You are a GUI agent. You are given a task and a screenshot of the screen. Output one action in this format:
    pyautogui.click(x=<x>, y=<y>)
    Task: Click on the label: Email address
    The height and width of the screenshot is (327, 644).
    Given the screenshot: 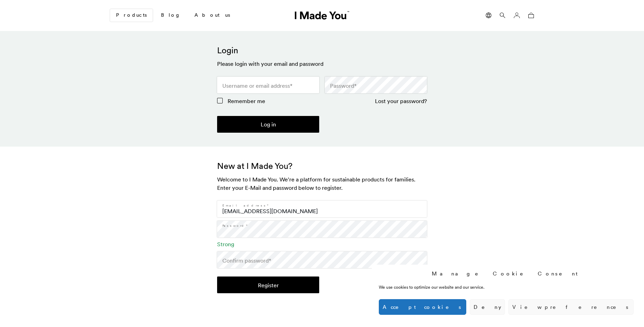 What is the action you would take?
    pyautogui.click(x=246, y=205)
    